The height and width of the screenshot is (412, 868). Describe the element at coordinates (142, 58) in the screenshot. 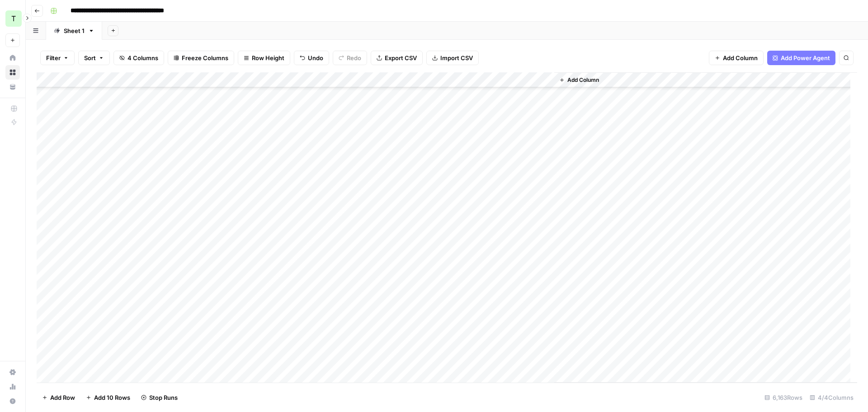

I see `span: 4 Columns` at that location.